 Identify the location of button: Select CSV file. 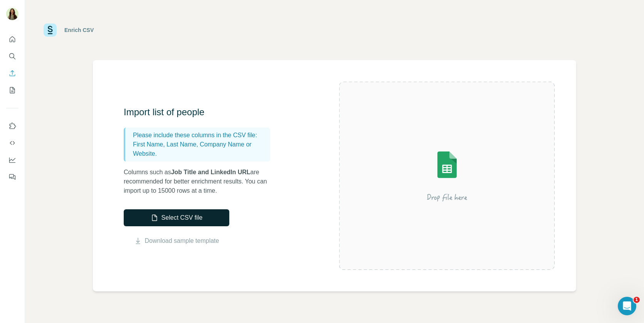
(176, 218).